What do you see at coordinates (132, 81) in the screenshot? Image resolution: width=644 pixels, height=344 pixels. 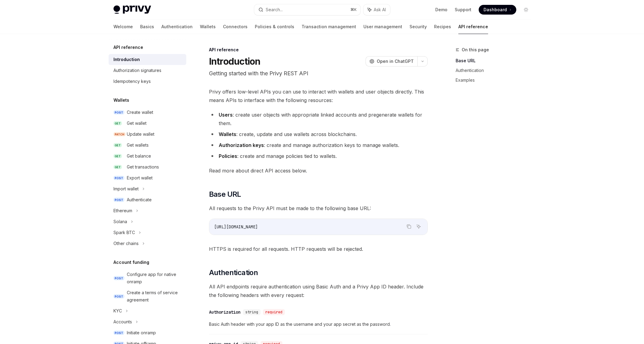 I see `div: Idempotency keys` at bounding box center [132, 81].